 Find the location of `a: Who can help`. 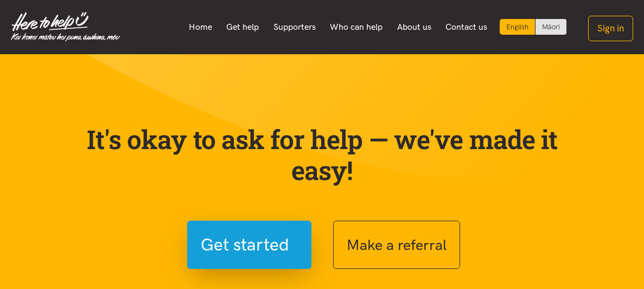

a: Who can help is located at coordinates (356, 27).